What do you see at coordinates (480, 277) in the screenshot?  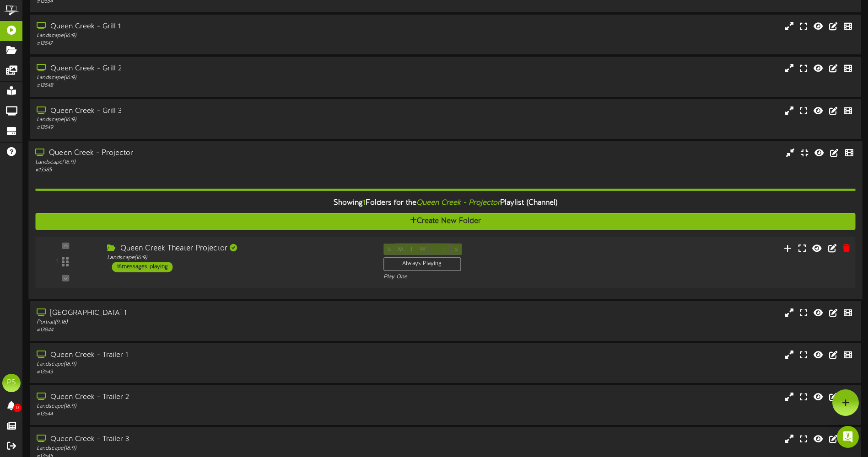 I see `div: Play One` at bounding box center [480, 277].